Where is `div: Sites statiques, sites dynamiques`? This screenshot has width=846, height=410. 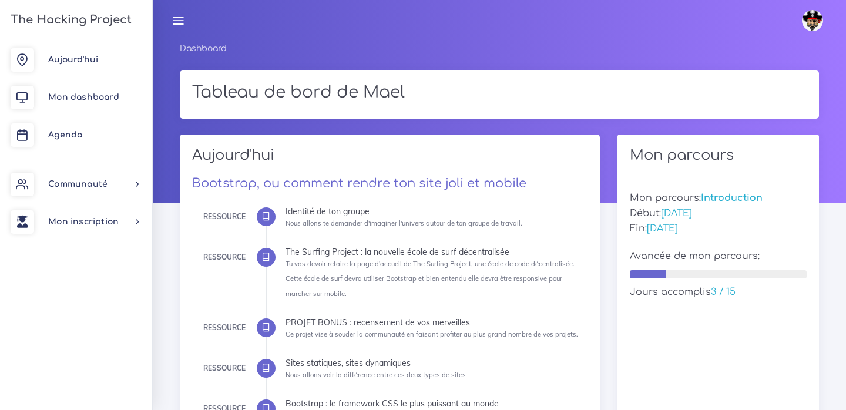 div: Sites statiques, sites dynamiques is located at coordinates (433, 363).